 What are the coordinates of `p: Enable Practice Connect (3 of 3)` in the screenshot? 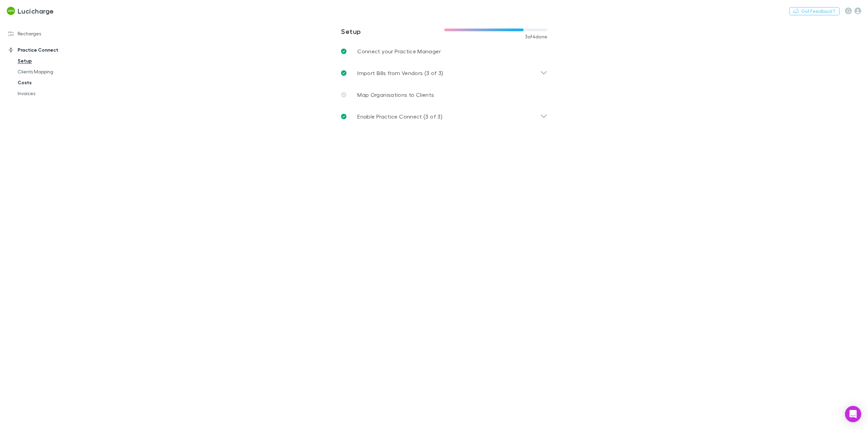 It's located at (400, 116).